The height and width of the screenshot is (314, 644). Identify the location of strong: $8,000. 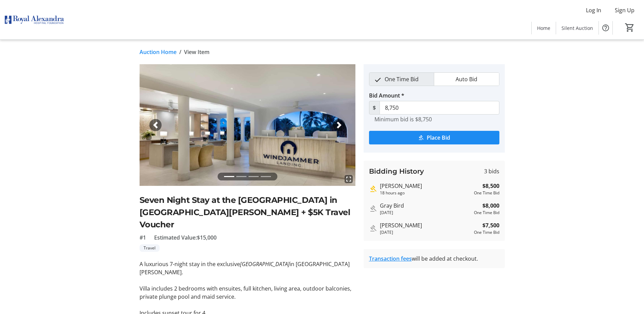
(491, 205).